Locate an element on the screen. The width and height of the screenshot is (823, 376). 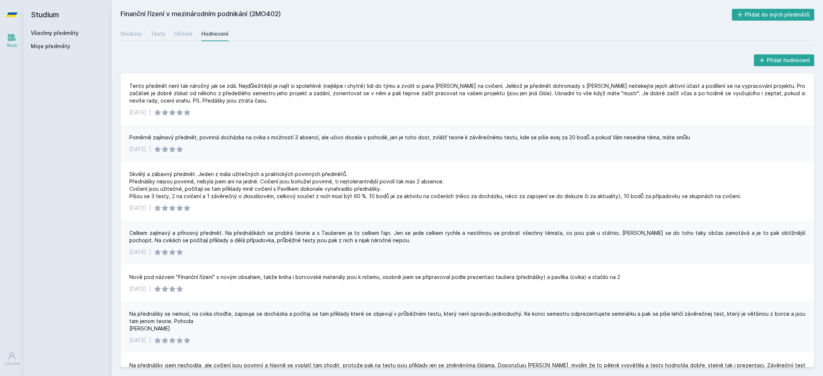
a: Učitelé is located at coordinates (183, 34).